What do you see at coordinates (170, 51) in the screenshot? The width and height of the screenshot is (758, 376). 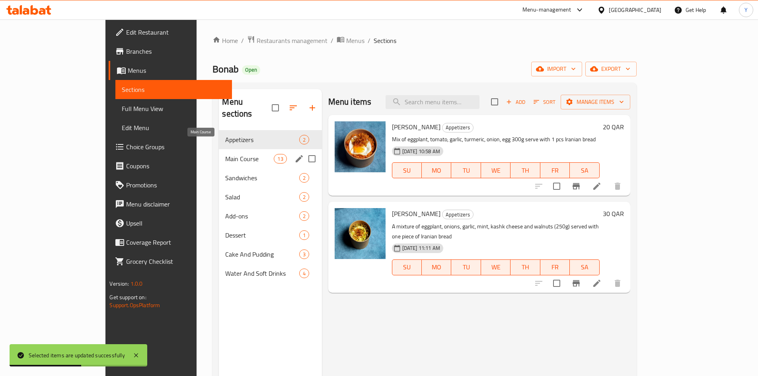 I see `a: Branches` at bounding box center [170, 51].